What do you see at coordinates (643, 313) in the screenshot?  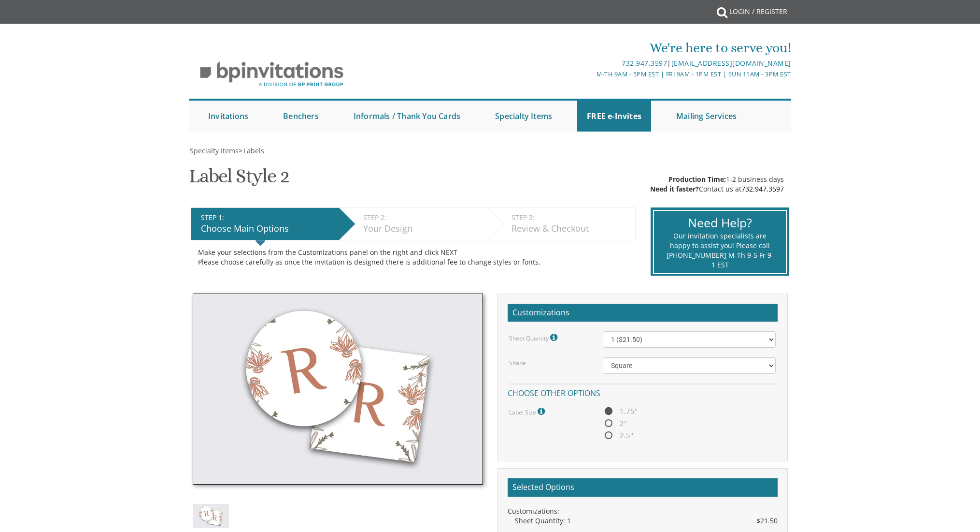 I see `h2: Customizations` at bounding box center [643, 313].